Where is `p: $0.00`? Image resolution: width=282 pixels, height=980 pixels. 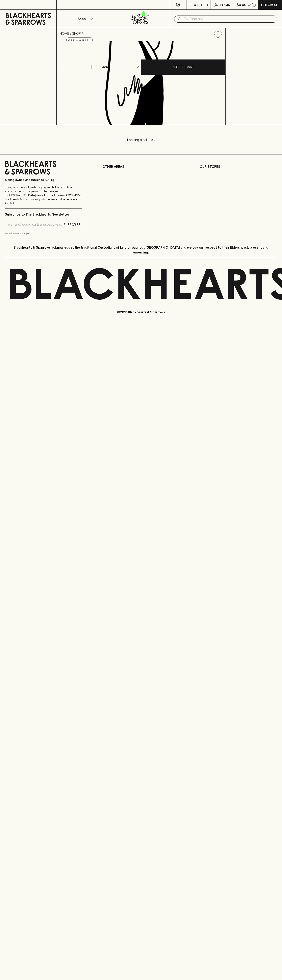
p: $0.00 is located at coordinates (241, 5).